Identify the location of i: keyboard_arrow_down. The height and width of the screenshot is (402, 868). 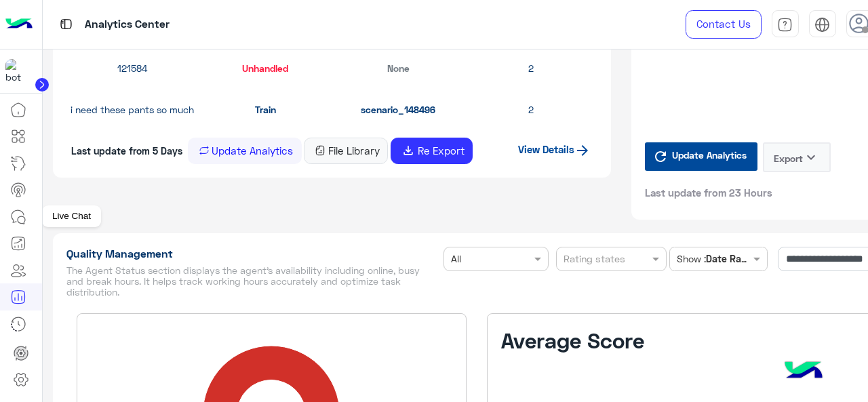
(811, 158).